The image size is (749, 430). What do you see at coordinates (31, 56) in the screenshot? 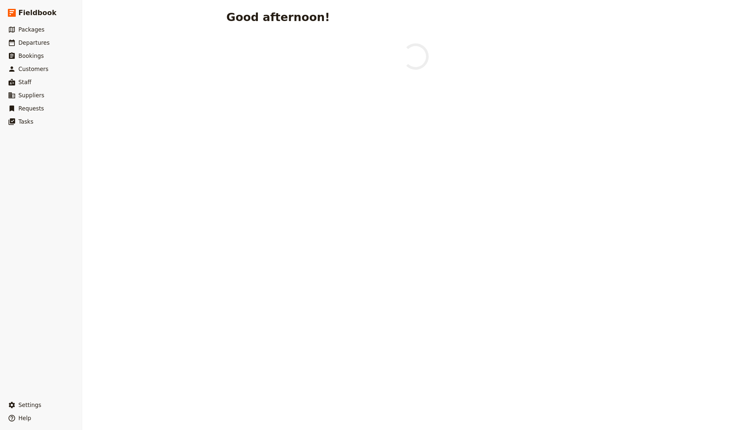
I see `span: Bookings` at bounding box center [31, 56].